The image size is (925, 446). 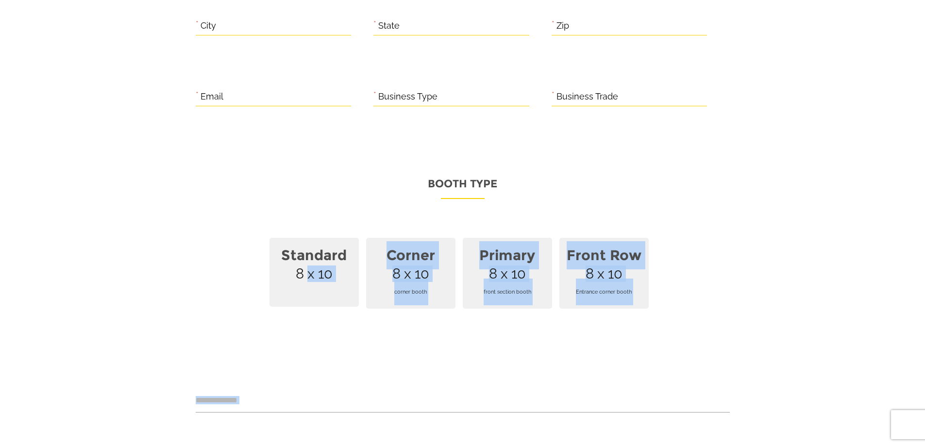 I want to click on label: Email, so click(x=212, y=97).